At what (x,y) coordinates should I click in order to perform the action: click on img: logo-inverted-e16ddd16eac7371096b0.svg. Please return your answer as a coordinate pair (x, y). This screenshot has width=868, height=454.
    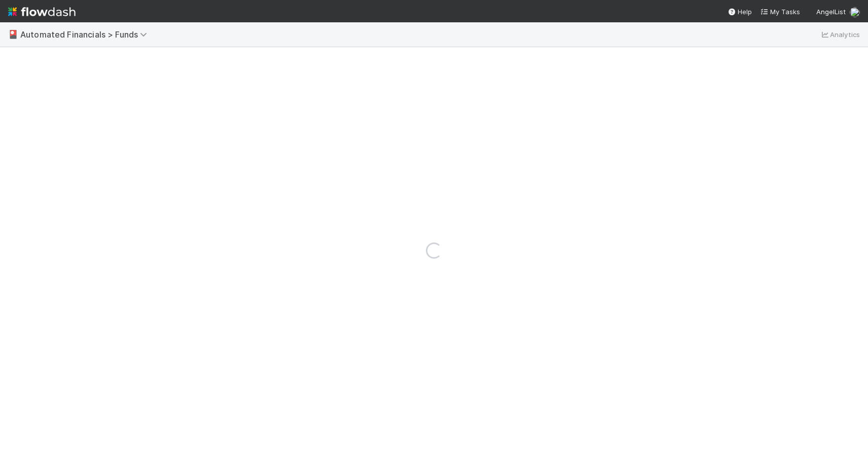
    Looking at the image, I should click on (41, 12).